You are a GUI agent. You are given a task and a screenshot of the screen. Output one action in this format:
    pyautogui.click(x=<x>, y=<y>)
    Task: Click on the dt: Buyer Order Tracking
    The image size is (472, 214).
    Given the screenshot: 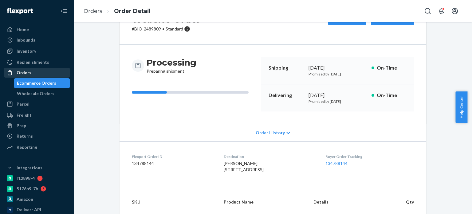 What is the action you would take?
    pyautogui.click(x=370, y=156)
    